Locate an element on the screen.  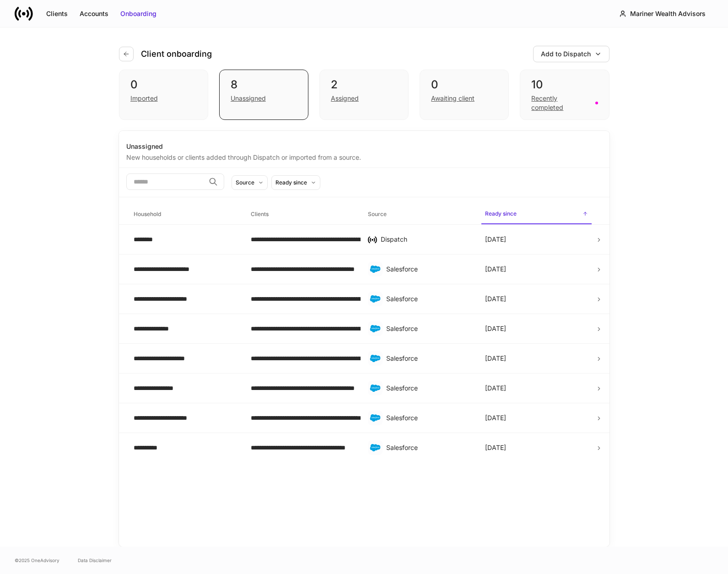
div: Imported is located at coordinates (144, 99).